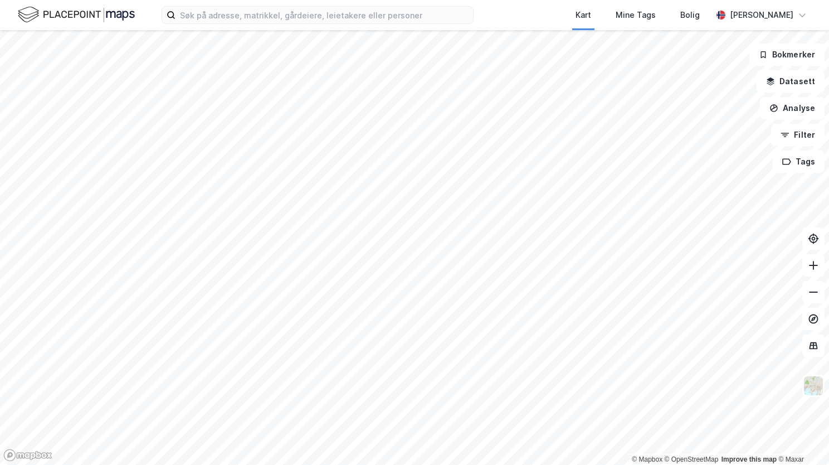  I want to click on div: Chat Widget, so click(802, 438).